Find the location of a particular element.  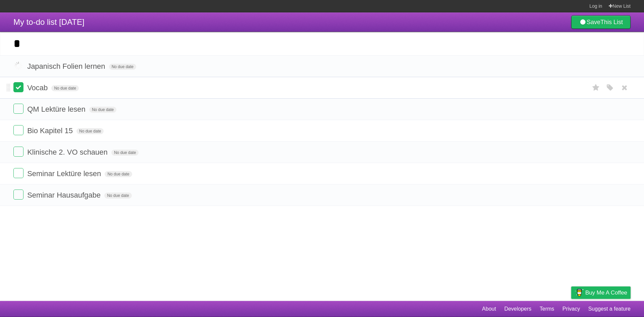

img: Buy me a coffee is located at coordinates (579, 292).